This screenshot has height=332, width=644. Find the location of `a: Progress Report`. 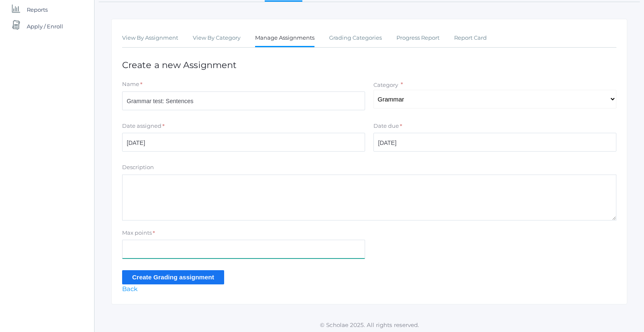

a: Progress Report is located at coordinates (418, 38).